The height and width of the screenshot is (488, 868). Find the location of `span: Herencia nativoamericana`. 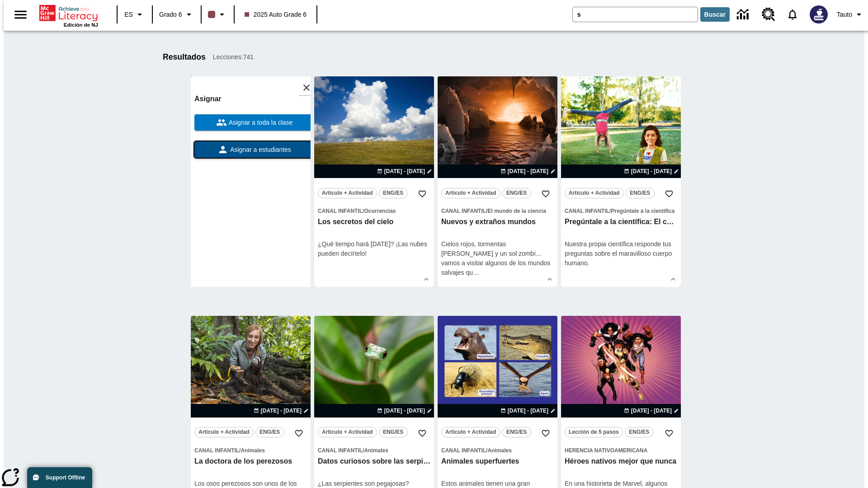

span: Herencia nativoamericana is located at coordinates (606, 451).